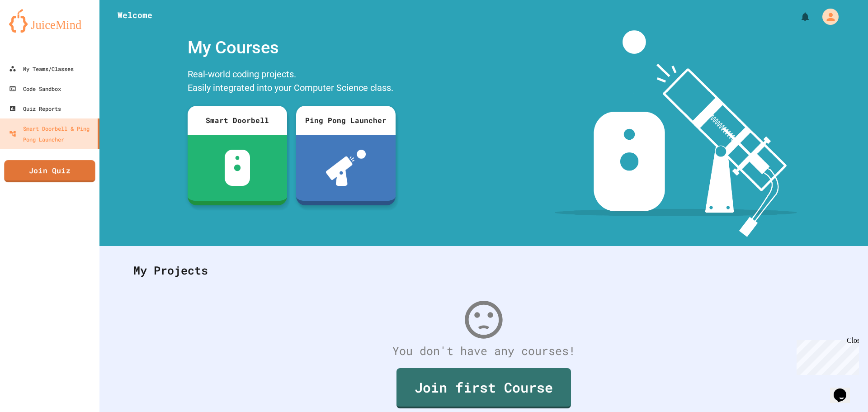 This screenshot has width=868, height=412. I want to click on div: Chat with us now!Close, so click(33, 30).